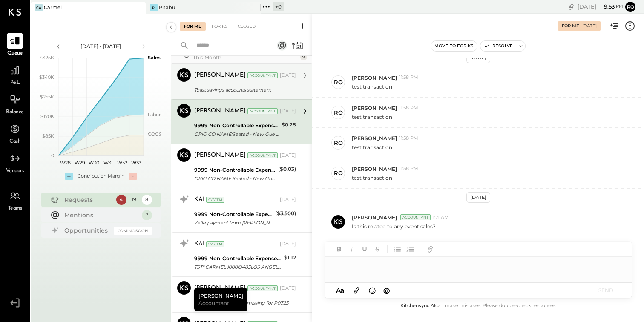 The width and height of the screenshot is (644, 322). What do you see at coordinates (89, 199) in the screenshot?
I see `div: Requests` at bounding box center [89, 199].